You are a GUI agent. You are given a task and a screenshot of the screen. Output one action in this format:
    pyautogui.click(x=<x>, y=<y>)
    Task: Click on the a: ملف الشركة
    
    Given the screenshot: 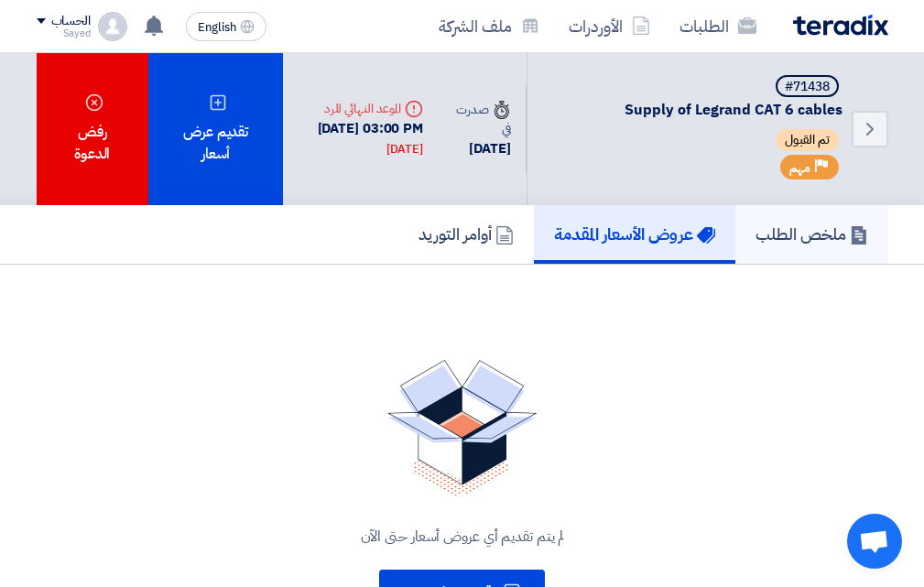 What is the action you would take?
    pyautogui.click(x=489, y=26)
    